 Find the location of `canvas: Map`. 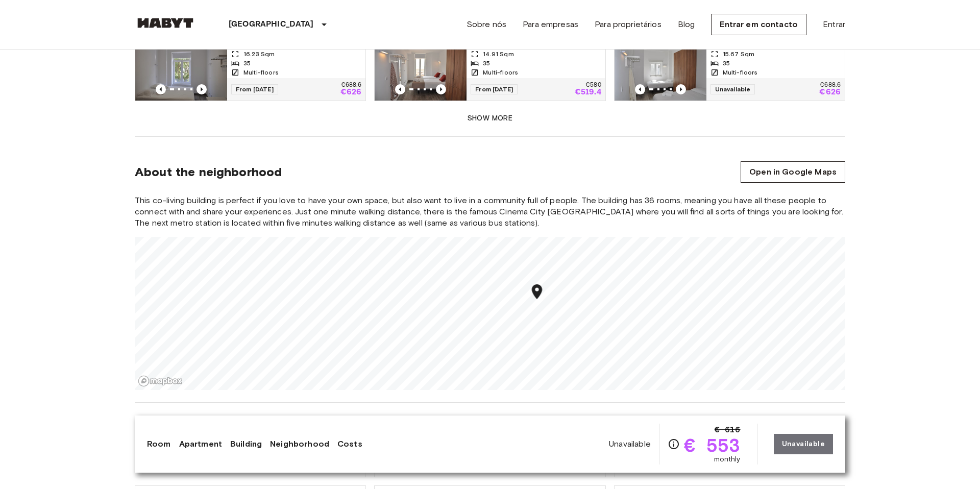

canvas: Map is located at coordinates (490, 313).